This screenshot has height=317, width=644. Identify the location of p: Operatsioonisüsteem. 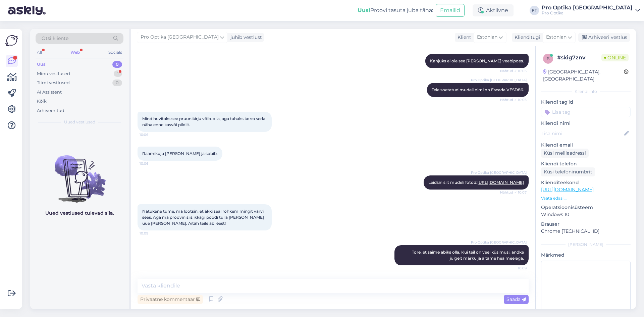
(586, 207).